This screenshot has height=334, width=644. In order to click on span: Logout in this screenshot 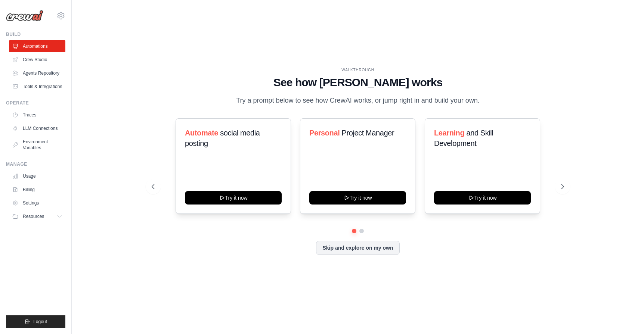, I will do `click(40, 321)`.